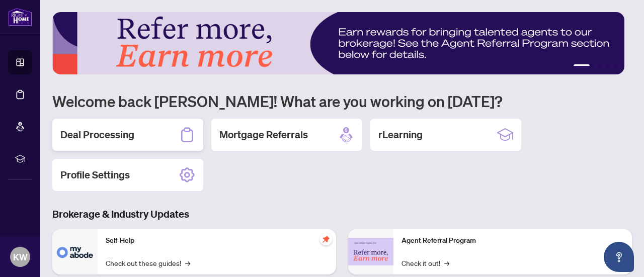 This screenshot has height=277, width=644. Describe the element at coordinates (20, 17) in the screenshot. I see `img: logo` at that location.